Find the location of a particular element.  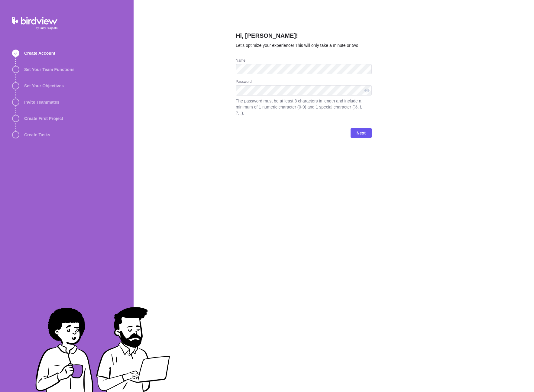

span: Let’s optimize your experience! This will only take a minute or two. is located at coordinates (298, 45).